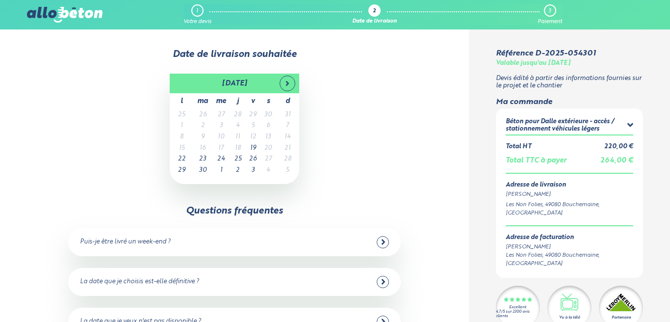 The image size is (670, 322). What do you see at coordinates (287, 101) in the screenshot?
I see `th: d` at bounding box center [287, 101].